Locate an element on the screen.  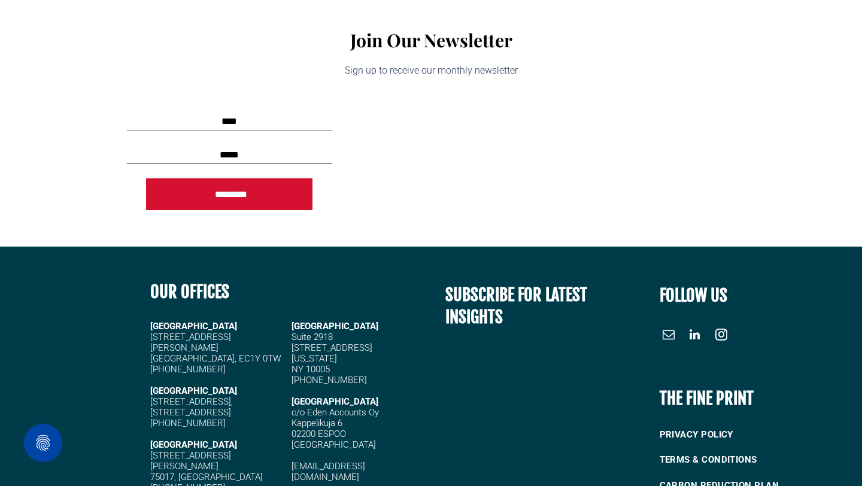
a: ABOUT is located at coordinates (438, 29).